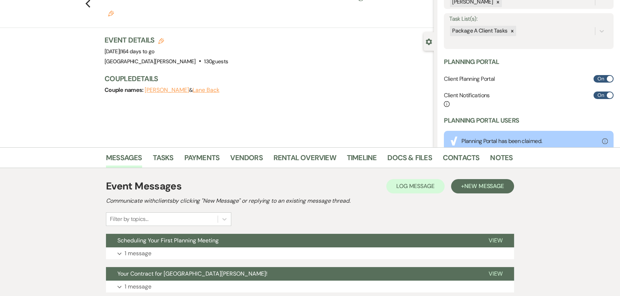 The width and height of the screenshot is (620, 296). What do you see at coordinates (202, 160) in the screenshot?
I see `a: Payments` at bounding box center [202, 160].